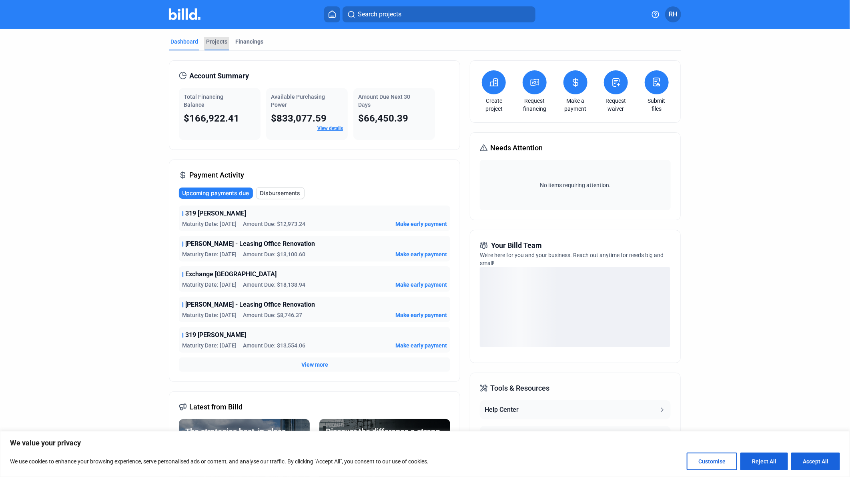 This screenshot has width=850, height=477. I want to click on div: loading, so click(575, 307).